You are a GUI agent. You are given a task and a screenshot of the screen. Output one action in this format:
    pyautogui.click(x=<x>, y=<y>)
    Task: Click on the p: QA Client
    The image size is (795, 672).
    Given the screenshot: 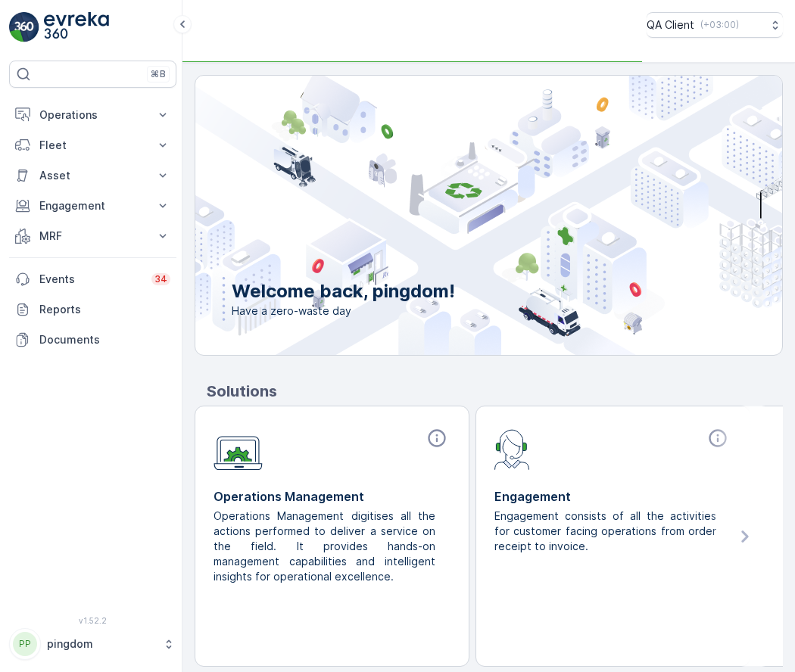 What is the action you would take?
    pyautogui.click(x=670, y=25)
    